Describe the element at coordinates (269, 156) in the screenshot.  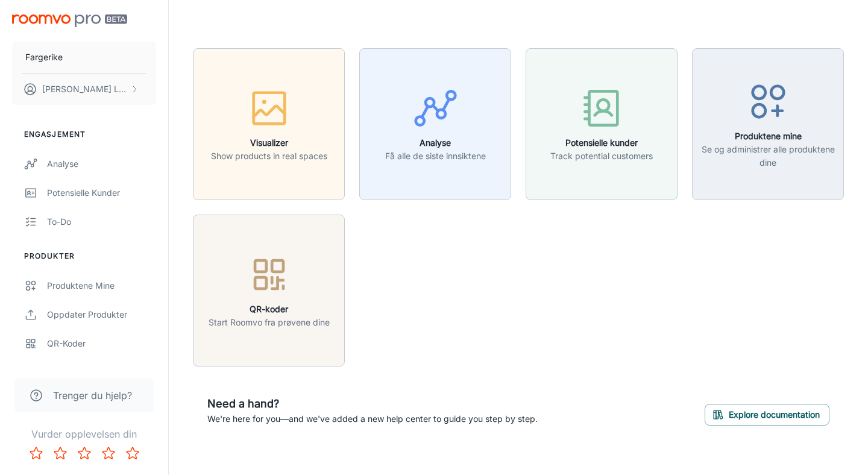
I see `p: Show products in real spaces` at that location.